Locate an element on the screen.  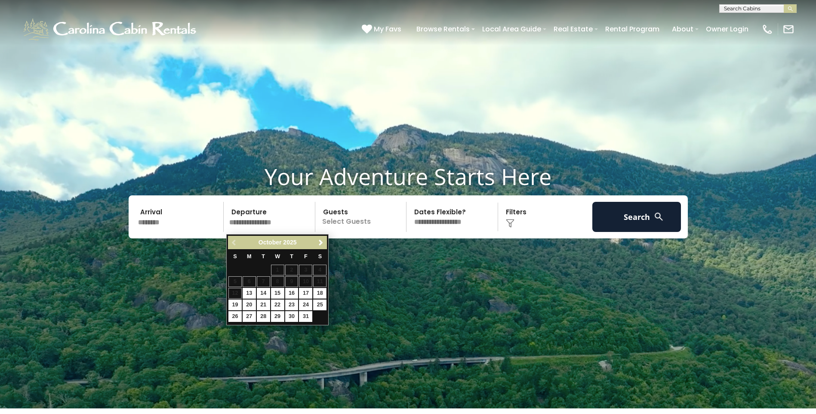
p: Select Guests is located at coordinates (362, 217).